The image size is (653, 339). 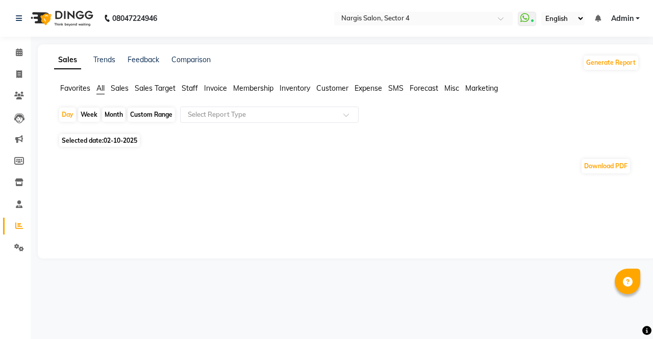 I want to click on div: Month, so click(x=114, y=115).